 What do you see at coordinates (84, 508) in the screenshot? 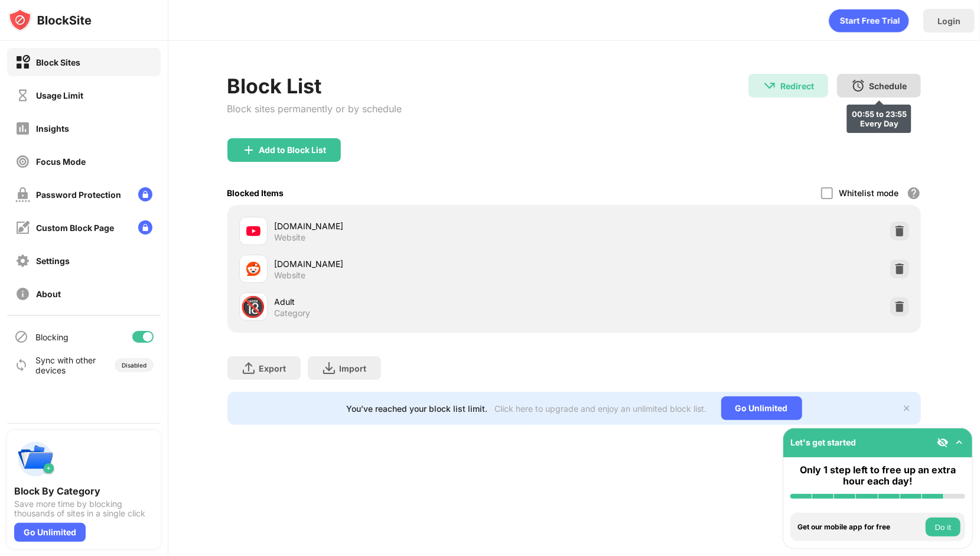
I see `div: Save more time by blocking thousands of sites in a single click` at bounding box center [84, 508].